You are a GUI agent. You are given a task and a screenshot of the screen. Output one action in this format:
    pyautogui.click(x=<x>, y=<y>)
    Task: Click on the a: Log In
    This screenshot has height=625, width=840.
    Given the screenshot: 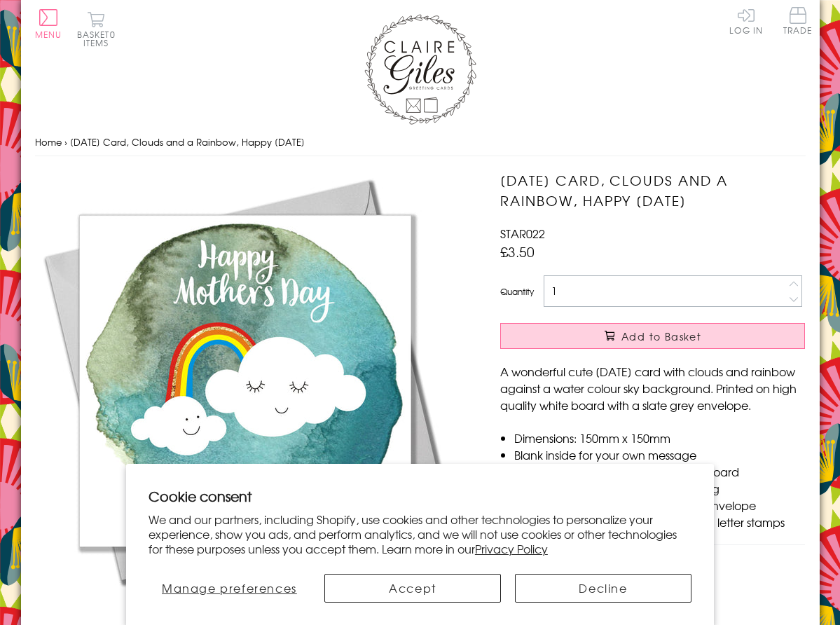 What is the action you would take?
    pyautogui.click(x=747, y=20)
    